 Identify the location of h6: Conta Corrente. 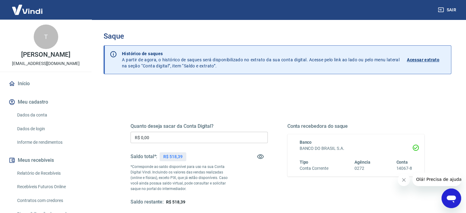
(314, 168).